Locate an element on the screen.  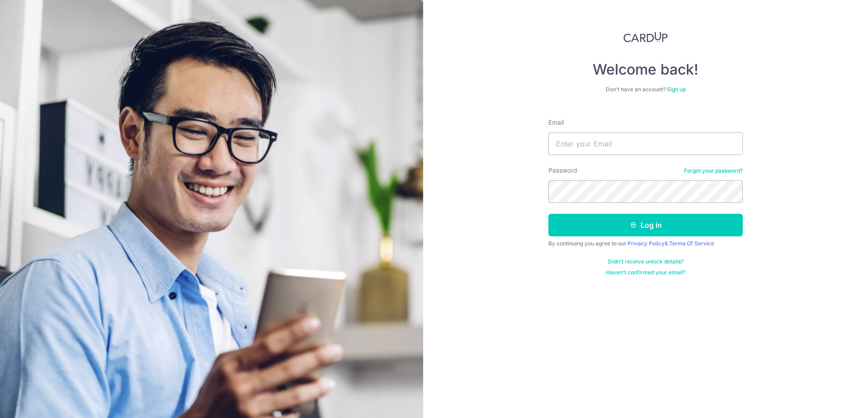
a: Haven't confirmed your email? is located at coordinates (646, 273).